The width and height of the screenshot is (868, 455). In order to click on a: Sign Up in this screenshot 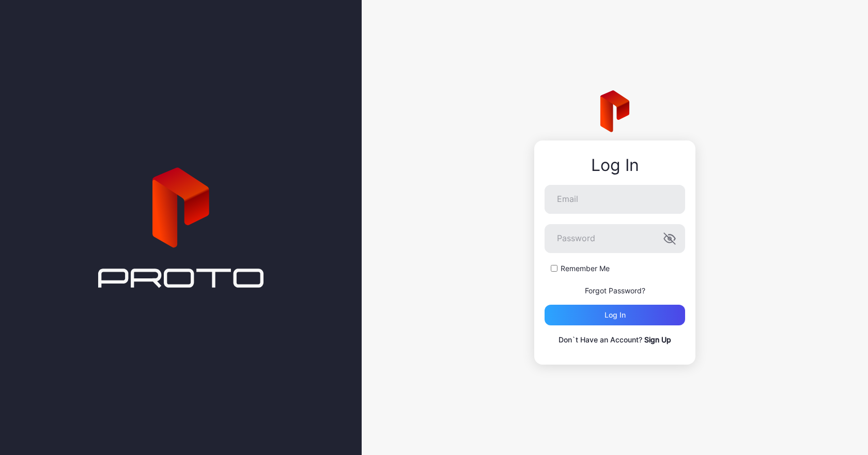, I will do `click(658, 340)`.